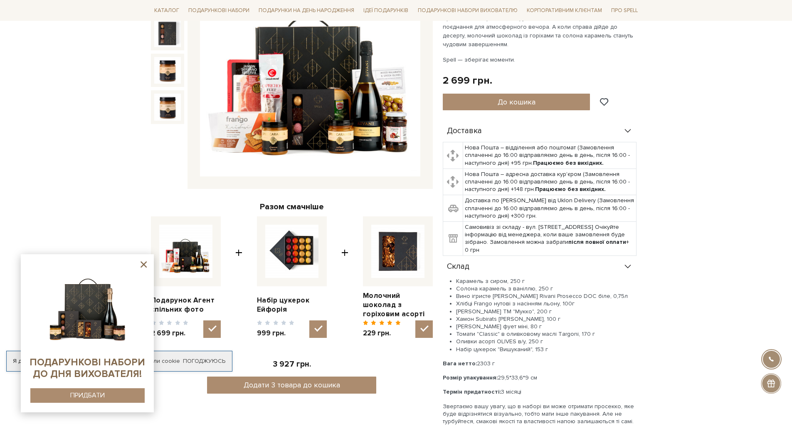 The image size is (792, 429). What do you see at coordinates (186, 305) in the screenshot?
I see `a: Подарунок Агент спільних фото` at bounding box center [186, 305].